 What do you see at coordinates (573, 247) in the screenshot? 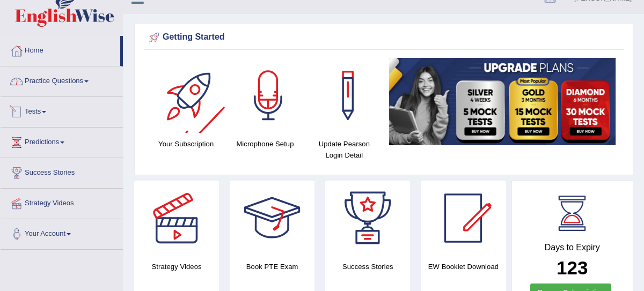
I see `h4: Days to Expiry` at bounding box center [573, 247].